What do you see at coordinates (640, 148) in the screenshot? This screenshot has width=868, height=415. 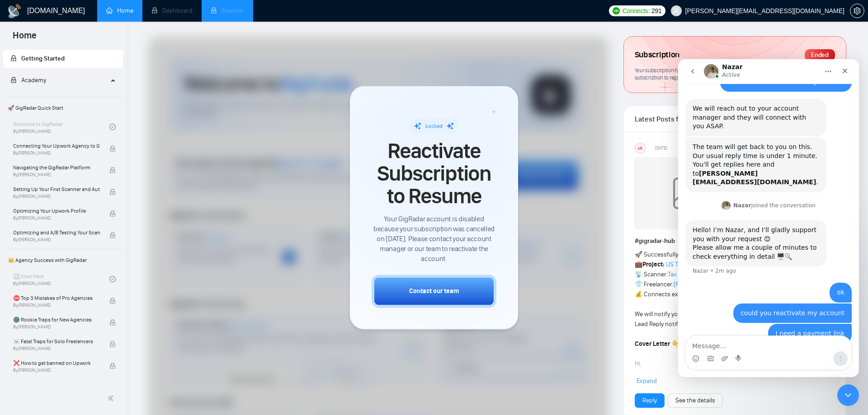 I see `div: US` at bounding box center [640, 148].